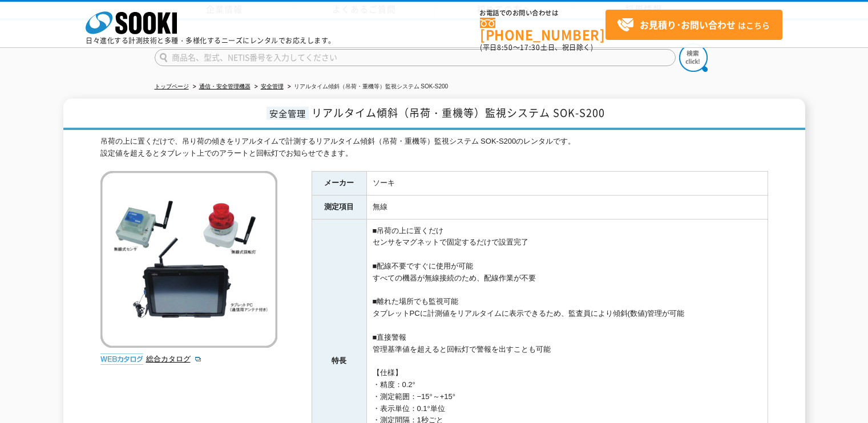  I want to click on th: 測定項目, so click(339, 207).